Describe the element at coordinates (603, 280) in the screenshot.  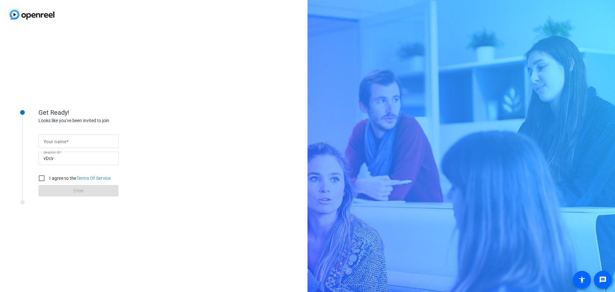
I see `mat-icon: message` at that location.